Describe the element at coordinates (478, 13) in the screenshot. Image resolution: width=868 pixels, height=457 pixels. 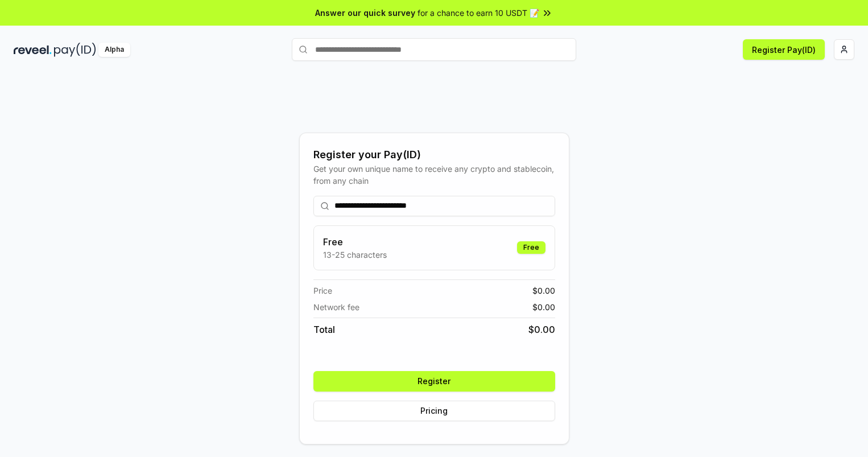
I see `span: for a chance to earn 10 USDT 📝` at that location.